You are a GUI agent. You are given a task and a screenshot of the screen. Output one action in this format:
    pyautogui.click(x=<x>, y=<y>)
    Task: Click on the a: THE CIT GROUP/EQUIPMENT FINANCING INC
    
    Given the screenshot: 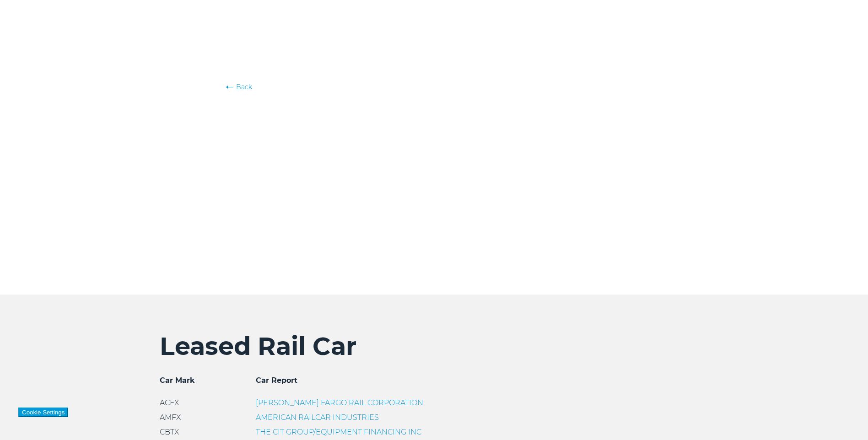 What is the action you would take?
    pyautogui.click(x=339, y=431)
    